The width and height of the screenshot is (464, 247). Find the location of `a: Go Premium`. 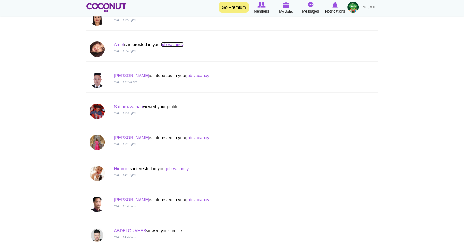

a: Go Premium is located at coordinates (234, 7).